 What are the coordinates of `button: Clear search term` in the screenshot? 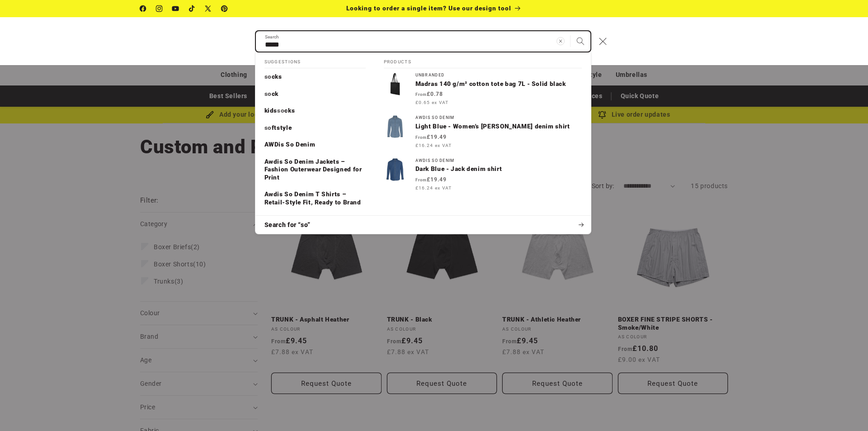 It's located at (561, 41).